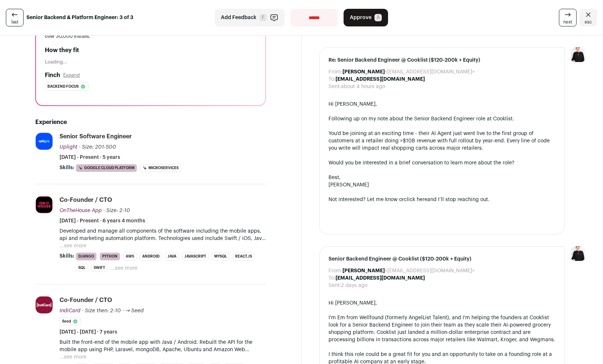 The image size is (603, 364). What do you see at coordinates (363, 87) in the screenshot?
I see `dd: about 4 hours ago` at bounding box center [363, 87].